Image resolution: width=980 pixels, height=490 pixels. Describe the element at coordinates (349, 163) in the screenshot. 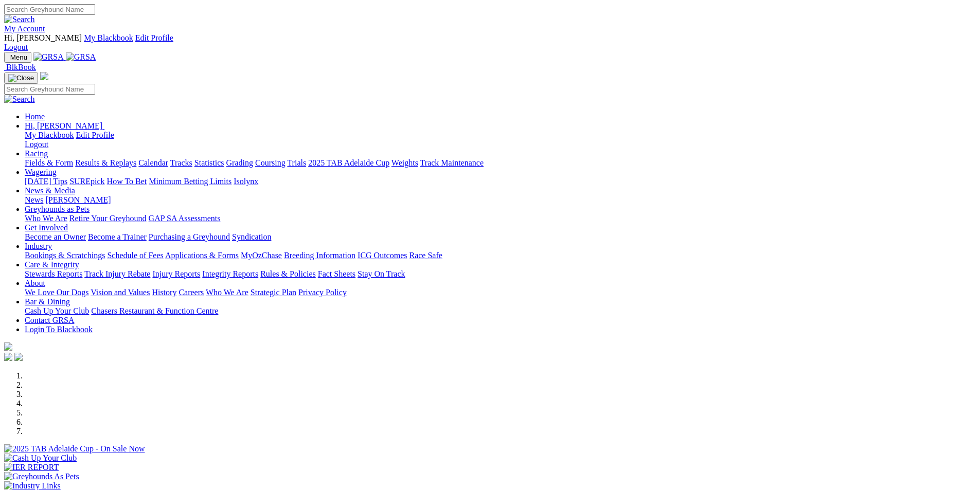

I see `a: 2025 TAB Adelaide Cup` at that location.